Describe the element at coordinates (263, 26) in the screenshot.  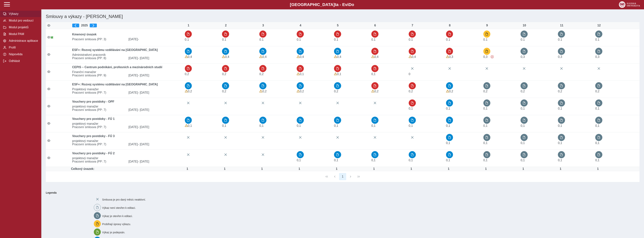
I see `div: 3` at that location.